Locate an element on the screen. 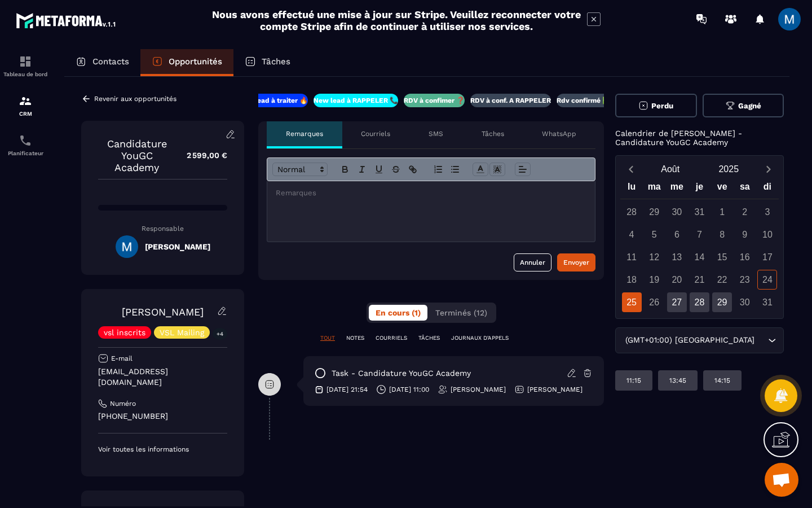 The height and width of the screenshot is (508, 812). p: Tableau de bord is located at coordinates (25, 74).